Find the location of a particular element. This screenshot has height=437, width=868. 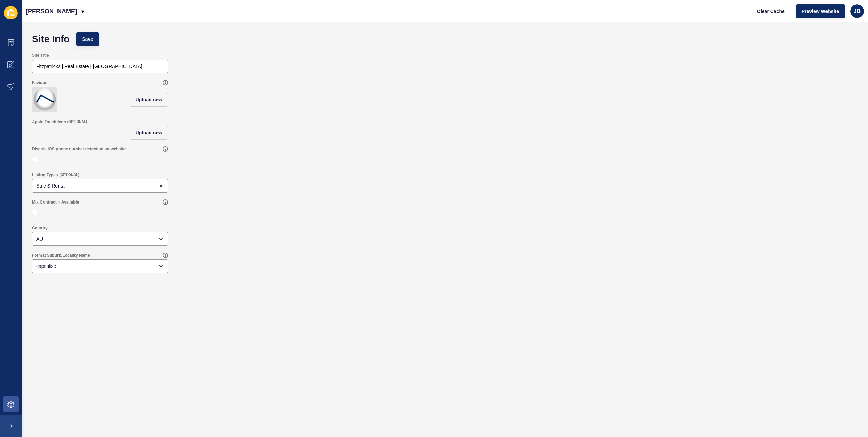

button: Clear Cache is located at coordinates (771, 11).